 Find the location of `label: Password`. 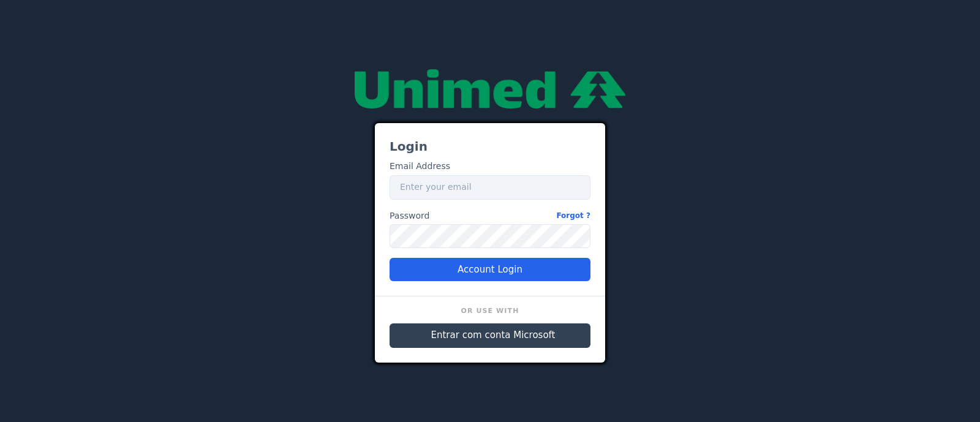

label: Password is located at coordinates (490, 215).